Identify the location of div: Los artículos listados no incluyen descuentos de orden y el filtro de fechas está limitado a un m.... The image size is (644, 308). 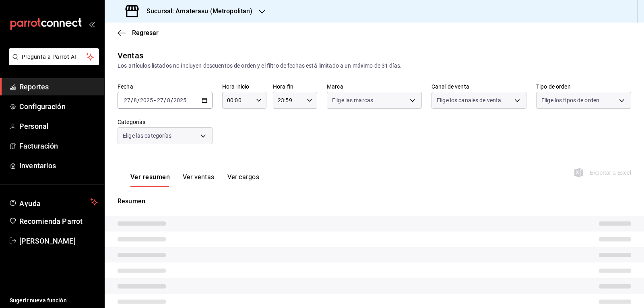
(375, 66).